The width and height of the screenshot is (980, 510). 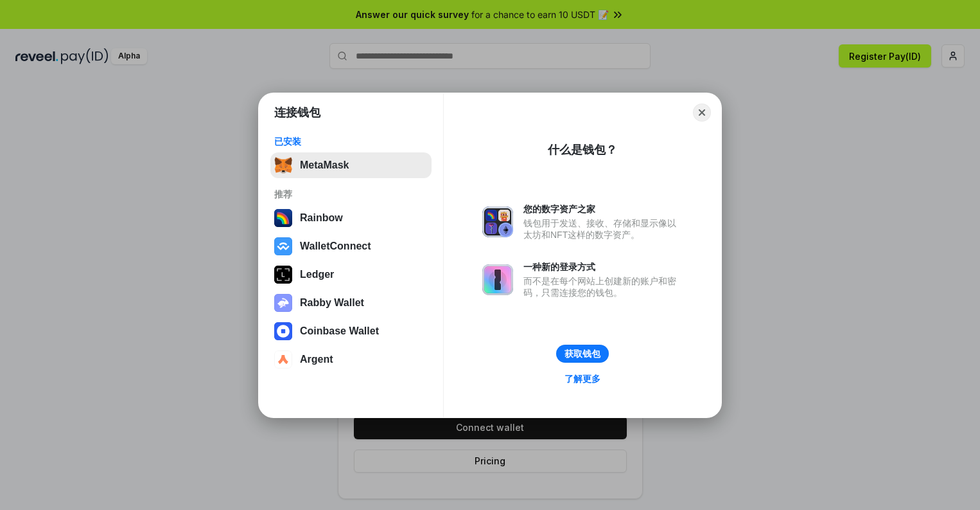 I want to click on div: 而不是在每个网站上创建新的账户和密码，只需连接您的钱包。, so click(x=604, y=287).